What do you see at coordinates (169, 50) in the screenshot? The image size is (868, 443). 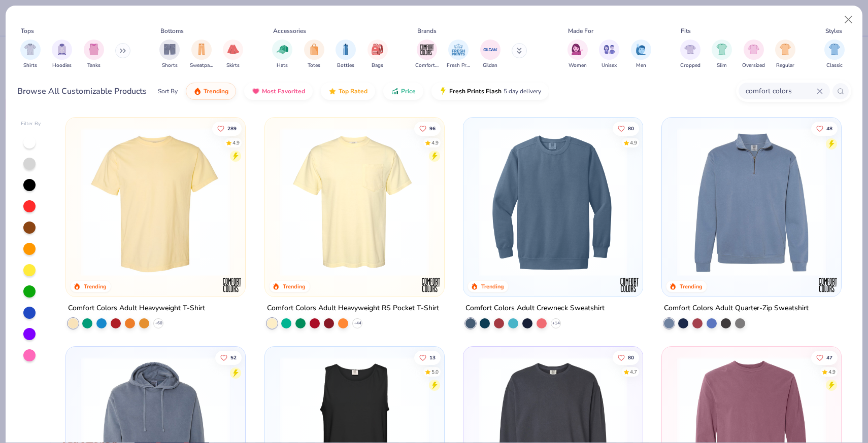 I see `img: Shorts Image` at bounding box center [169, 50].